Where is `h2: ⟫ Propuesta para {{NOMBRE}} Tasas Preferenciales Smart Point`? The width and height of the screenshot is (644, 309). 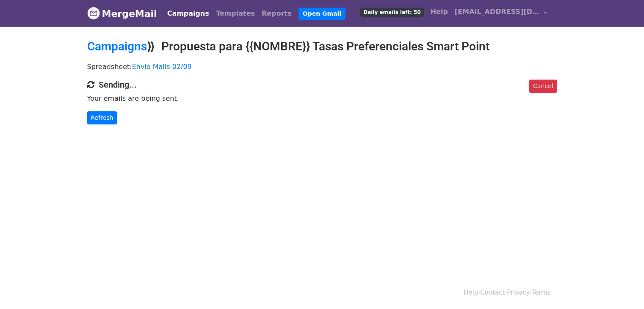
h2: ⟫ Propuesta para {{NOMBRE}} Tasas Preferenciales Smart Point is located at coordinates (322, 47).